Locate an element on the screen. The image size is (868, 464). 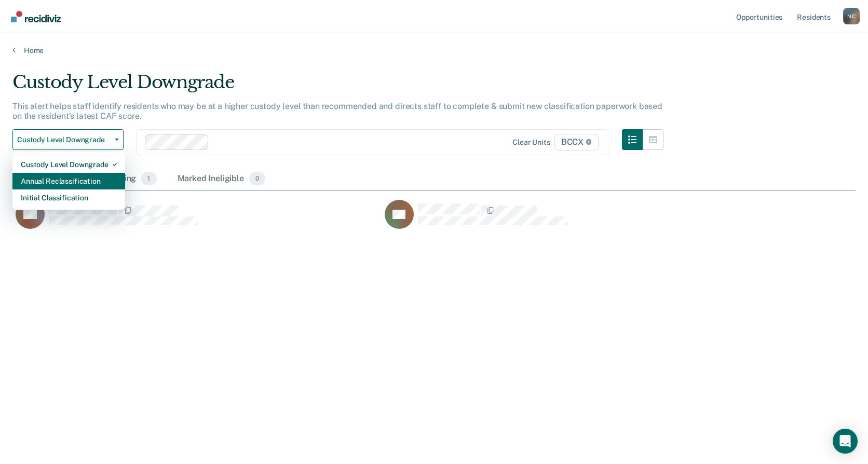
div: Open Intercom Messenger is located at coordinates (846, 442).